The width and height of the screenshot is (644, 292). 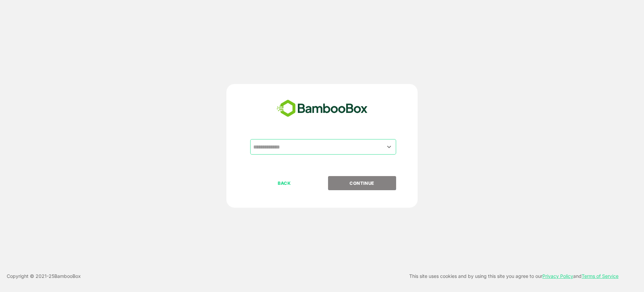 I want to click on button: Open, so click(x=389, y=146).